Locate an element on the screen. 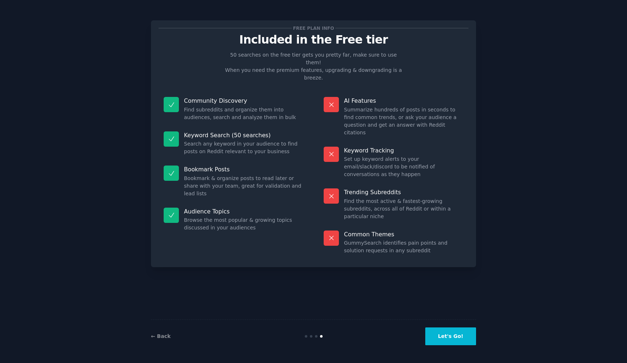  dd: Search any keyword in your audience to find posts on Reddit relevant to your business is located at coordinates (243, 148).